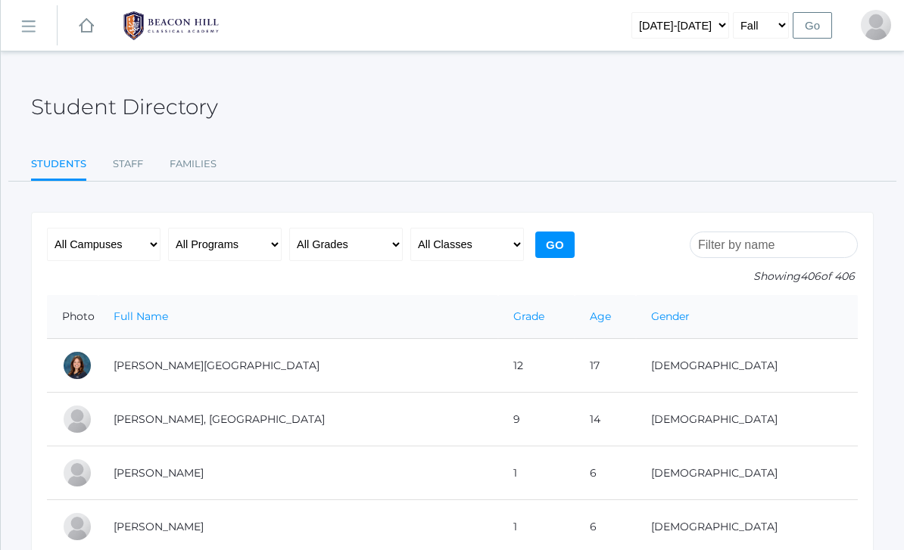 The image size is (904, 550). I want to click on a: Families, so click(193, 164).